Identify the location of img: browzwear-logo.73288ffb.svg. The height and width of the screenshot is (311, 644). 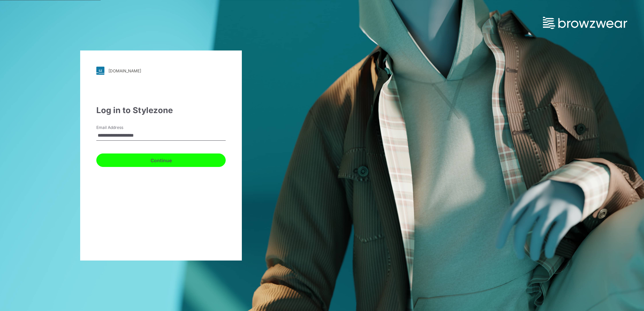
(585, 23).